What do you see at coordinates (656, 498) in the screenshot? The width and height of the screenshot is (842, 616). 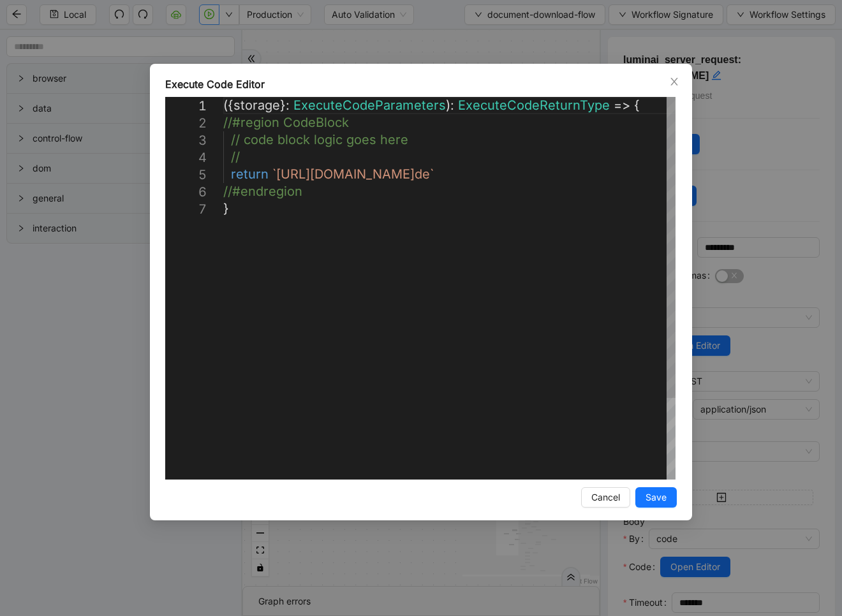 I see `span: Save` at bounding box center [656, 498].